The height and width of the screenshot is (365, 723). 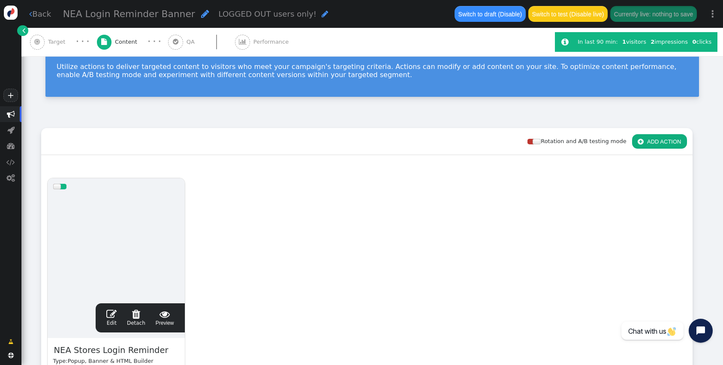 I want to click on a: Back, so click(x=40, y=14).